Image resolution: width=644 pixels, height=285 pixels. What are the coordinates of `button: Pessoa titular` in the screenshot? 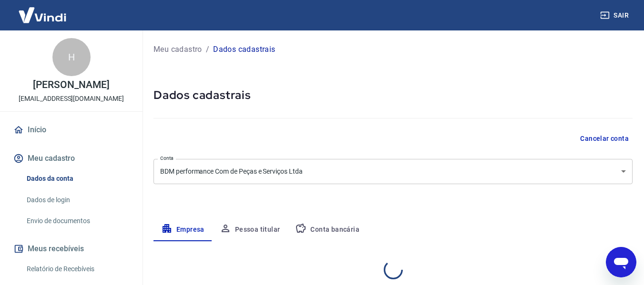 It's located at (250, 230).